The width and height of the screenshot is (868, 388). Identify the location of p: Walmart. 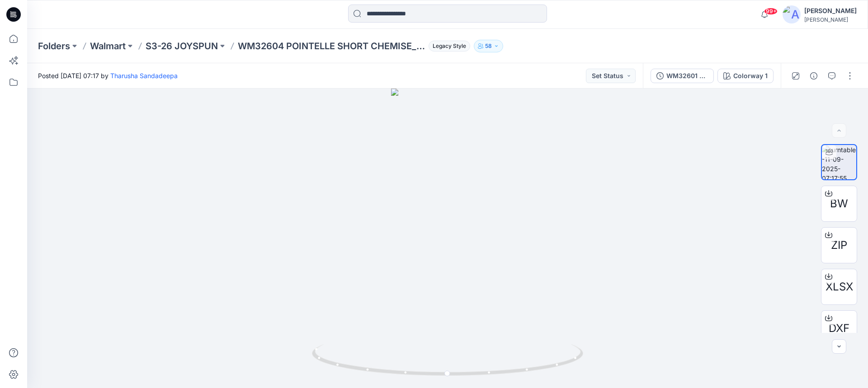
(108, 46).